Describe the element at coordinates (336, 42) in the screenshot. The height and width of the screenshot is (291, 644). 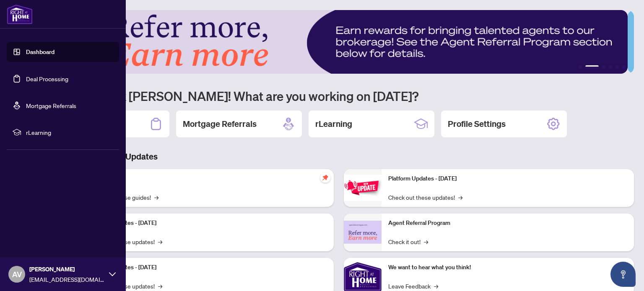
I see `img: Slide 1` at that location.